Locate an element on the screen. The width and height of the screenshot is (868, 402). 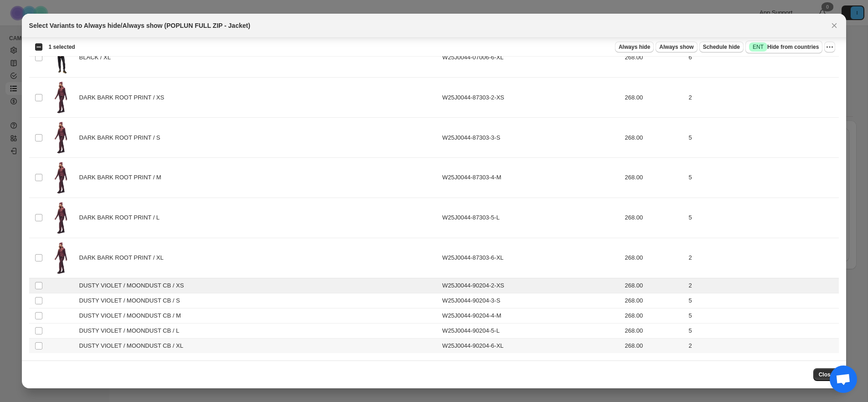
td: W25J0044-87303-4-M is located at coordinates (531, 177).